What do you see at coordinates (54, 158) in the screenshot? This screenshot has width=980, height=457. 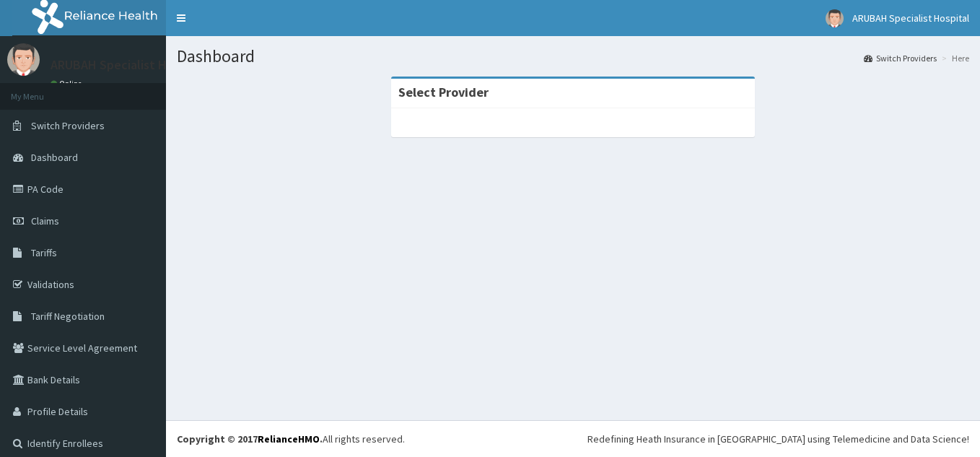 I see `span: Dashboard` at bounding box center [54, 158].